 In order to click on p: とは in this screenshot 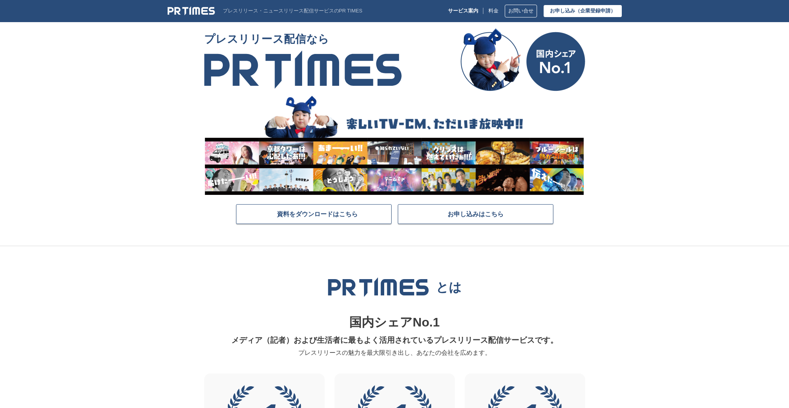, I will do `click(448, 287)`.